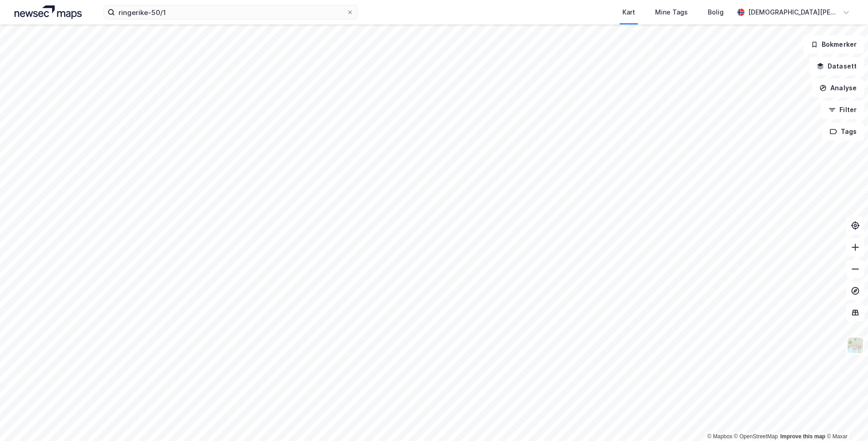  What do you see at coordinates (231, 12) in the screenshot?
I see `input: Søk på adresse, matrikkel, gårdeiere, leietakere eller personer` at bounding box center [231, 12].